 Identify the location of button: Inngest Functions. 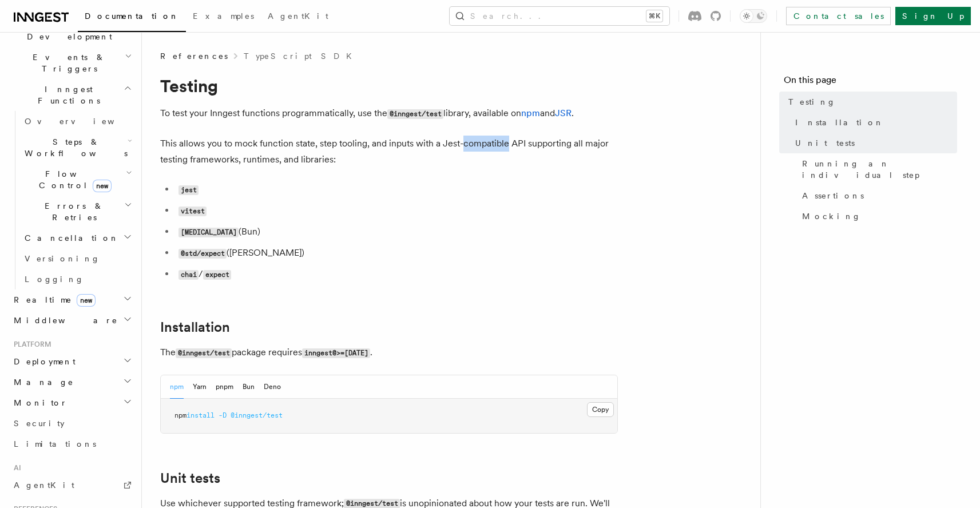
(72, 95).